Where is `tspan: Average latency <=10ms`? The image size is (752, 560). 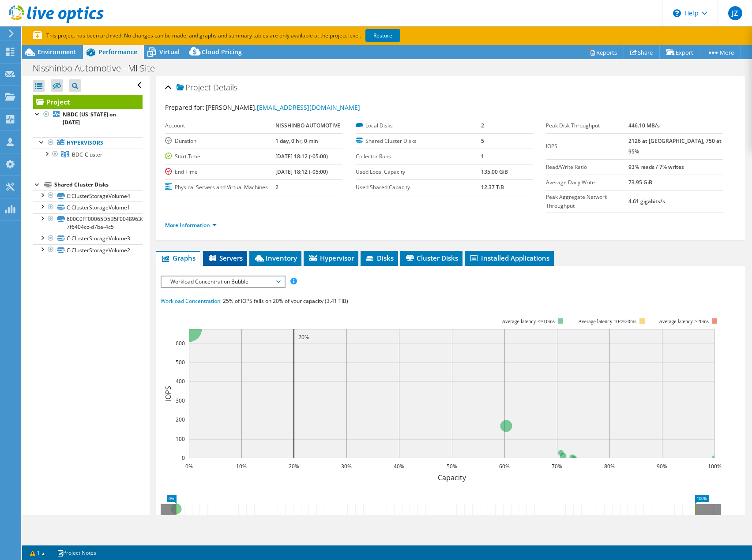 tspan: Average latency <=10ms is located at coordinates (528, 322).